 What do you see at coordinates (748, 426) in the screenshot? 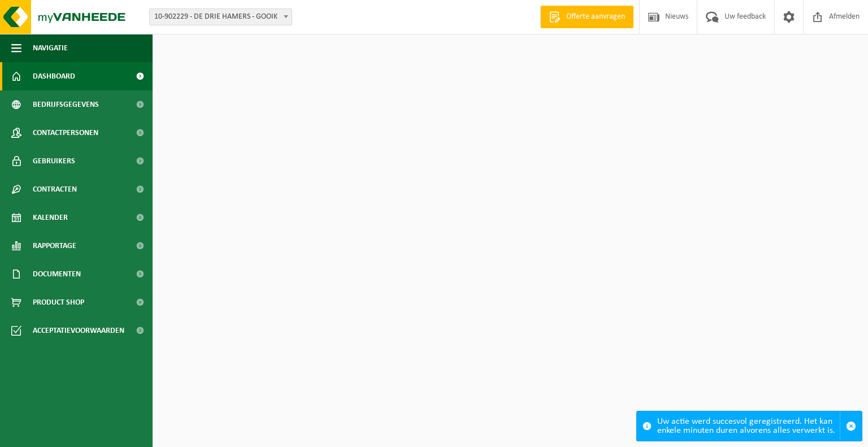
I see `div: Uw actie werd succesvol geregistreerd. Het kan enkele minuten duren alvorens alles verwerkt is.` at bounding box center [748, 426].